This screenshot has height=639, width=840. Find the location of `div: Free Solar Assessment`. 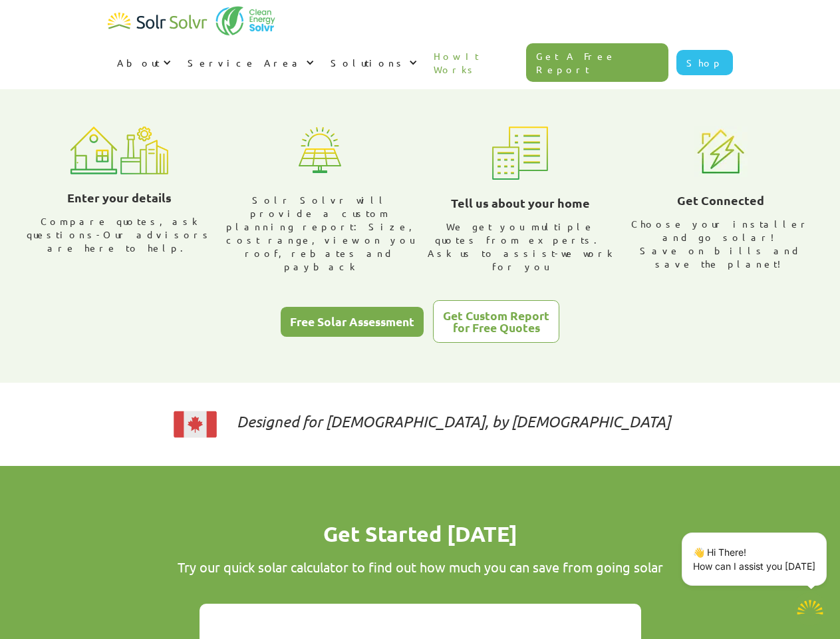

div: Free Solar Assessment is located at coordinates (352, 321).